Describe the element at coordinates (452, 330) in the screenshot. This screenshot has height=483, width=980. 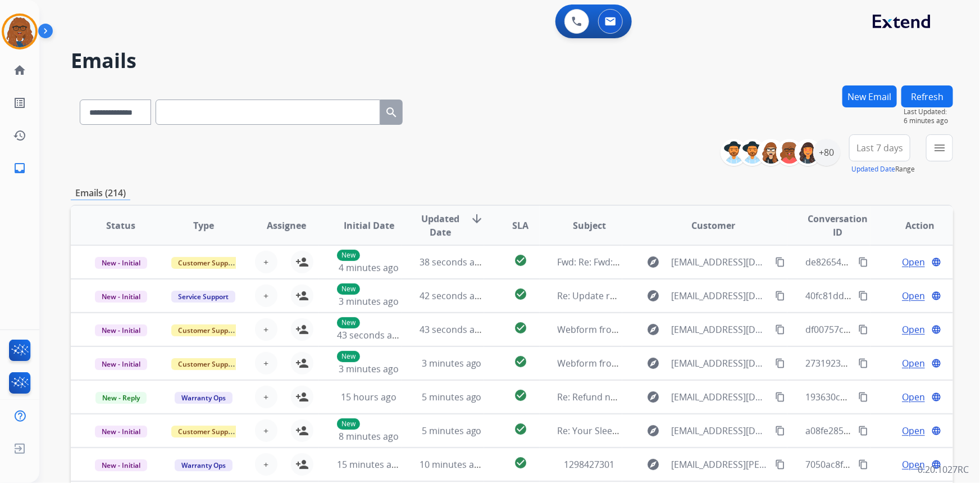
I see `span: 43 seconds ago` at that location.